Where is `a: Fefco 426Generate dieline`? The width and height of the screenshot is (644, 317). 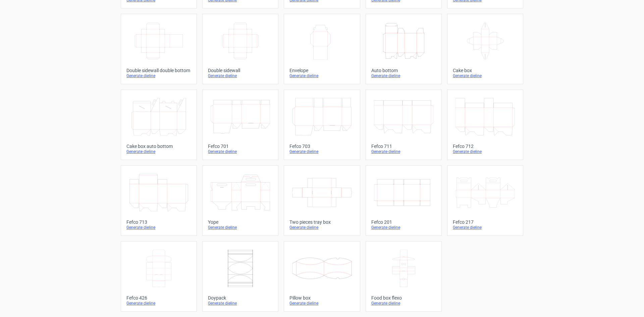
a: Fefco 426Generate dieline is located at coordinates (159, 276).